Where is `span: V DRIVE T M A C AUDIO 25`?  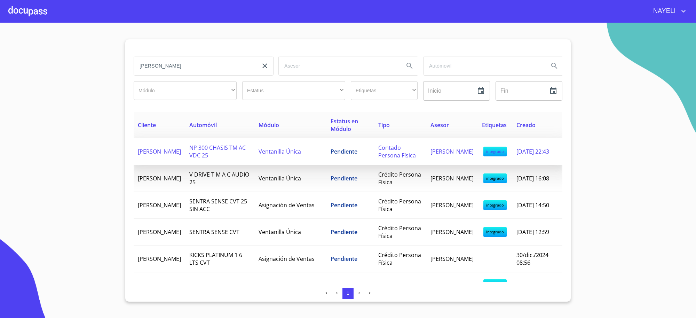 span: V DRIVE T M A C AUDIO 25 is located at coordinates (219, 178).